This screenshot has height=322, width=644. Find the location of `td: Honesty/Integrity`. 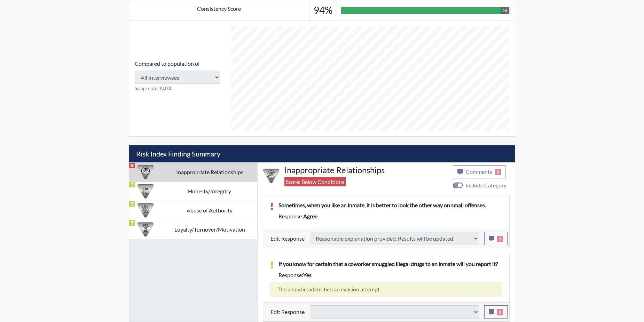

td: Honesty/Integrity is located at coordinates (210, 191).